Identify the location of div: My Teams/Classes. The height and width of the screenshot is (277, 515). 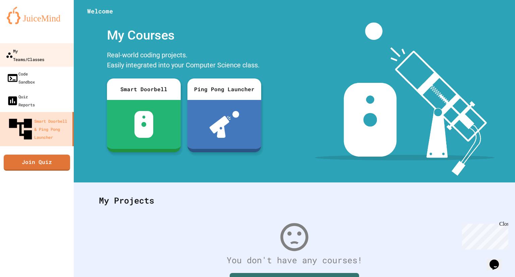
(25, 55).